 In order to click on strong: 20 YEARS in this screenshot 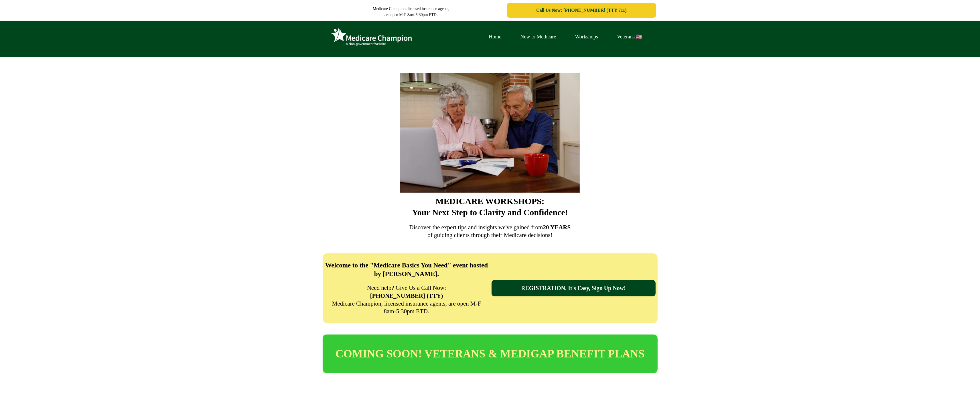, I will do `click(557, 227)`.